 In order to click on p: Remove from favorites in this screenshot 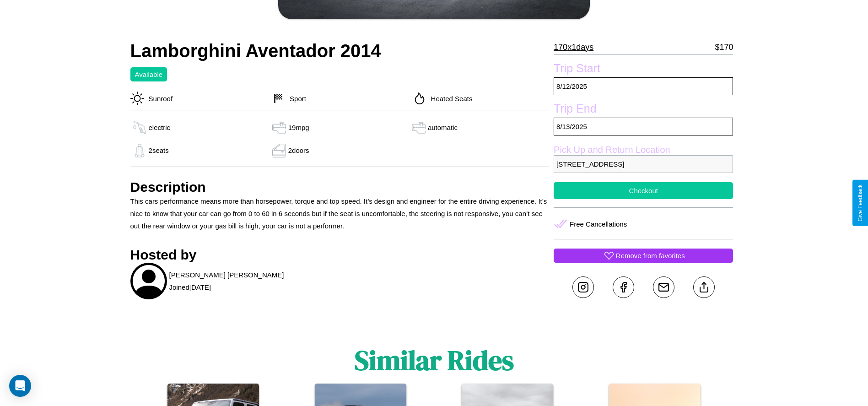, I will do `click(651, 255)`.